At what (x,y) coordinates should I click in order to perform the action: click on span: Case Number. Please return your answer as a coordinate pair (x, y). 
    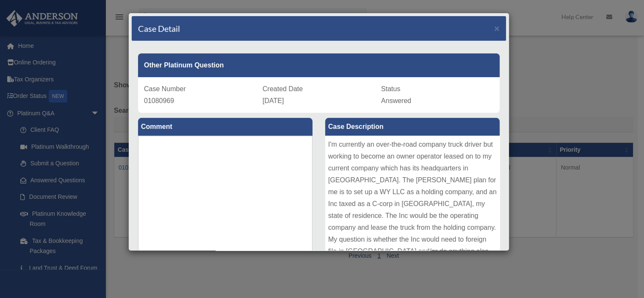
    Looking at the image, I should click on (165, 88).